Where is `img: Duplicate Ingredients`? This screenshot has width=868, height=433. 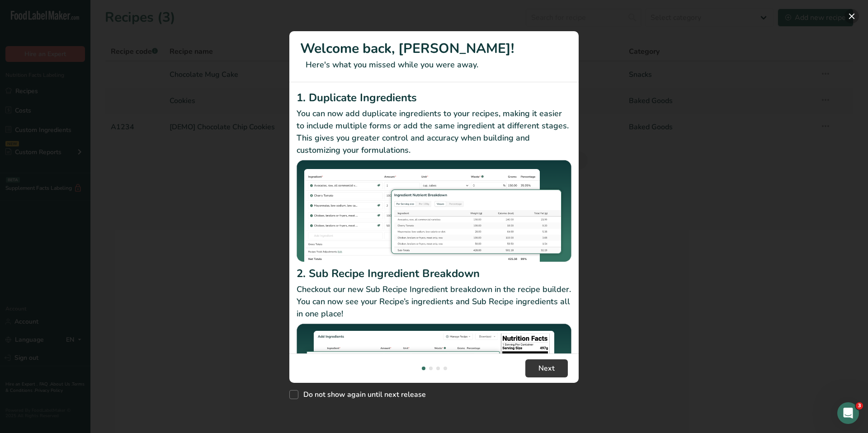 img: Duplicate Ingredients is located at coordinates (434, 211).